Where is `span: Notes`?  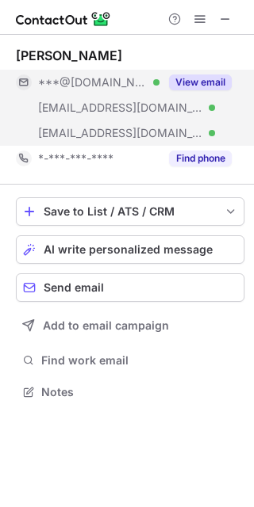 span: Notes is located at coordinates (140, 392).